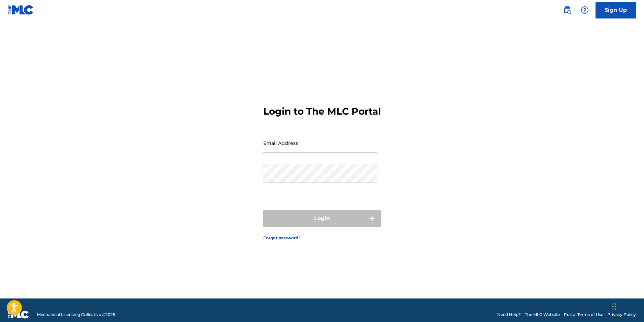 This screenshot has height=322, width=644. I want to click on img: help, so click(585, 10).